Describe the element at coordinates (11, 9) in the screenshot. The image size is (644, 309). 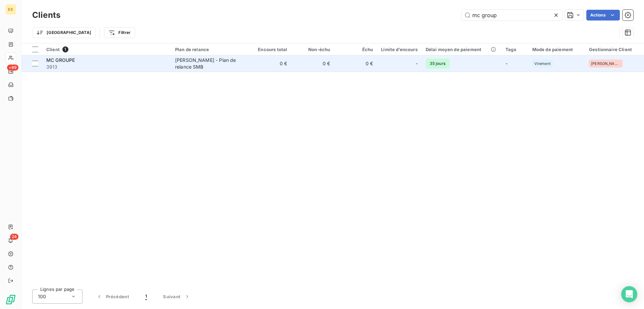
I see `div: EX` at that location.